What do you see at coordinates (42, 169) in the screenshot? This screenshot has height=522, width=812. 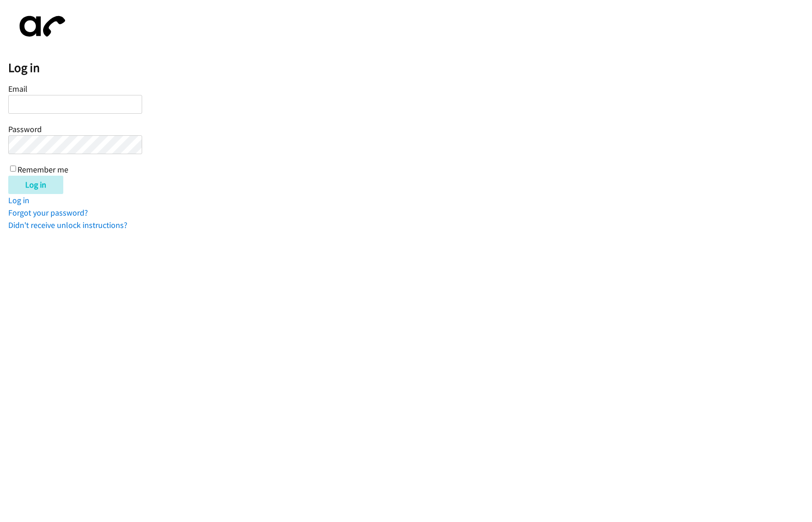 I see `label: Remember me` at bounding box center [42, 169].